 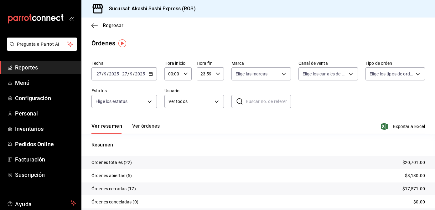 What do you see at coordinates (258, 145) in the screenshot?
I see `p: Resumen` at bounding box center [258, 145].